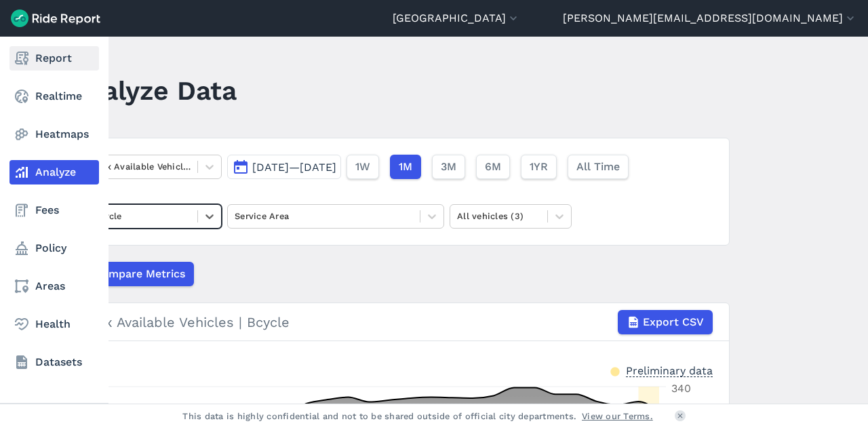  What do you see at coordinates (598, 167) in the screenshot?
I see `span: All Time` at bounding box center [598, 167].